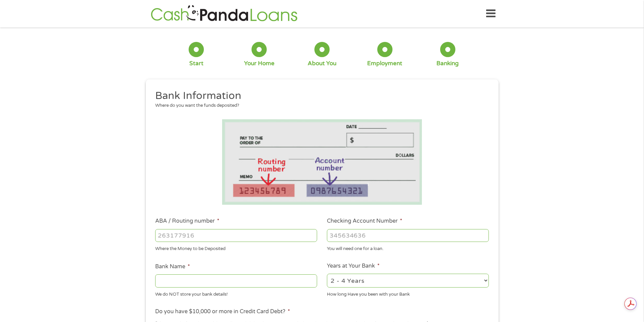  Describe the element at coordinates (236, 236) in the screenshot. I see `input: 263177916` at that location.